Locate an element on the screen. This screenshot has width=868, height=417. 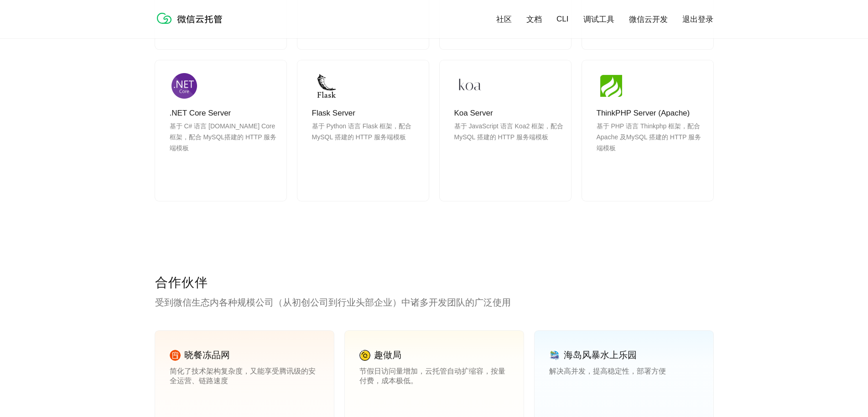
p: 基于 PHP 语言 Thinkphp 框架，配合 Apache 及MySQL 搭建的 HTTP 服务端模板 is located at coordinates (651, 142).